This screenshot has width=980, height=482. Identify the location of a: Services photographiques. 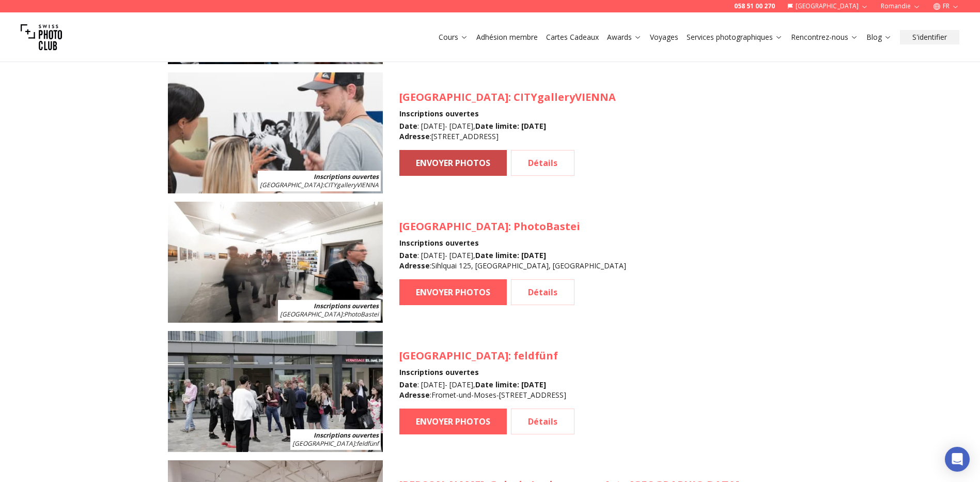
(735, 37).